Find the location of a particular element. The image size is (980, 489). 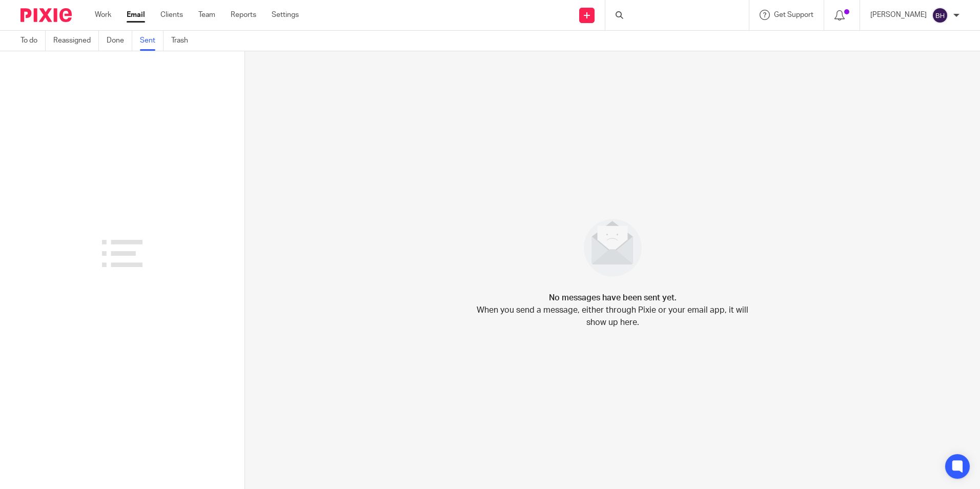

a: Settings is located at coordinates (285, 15).